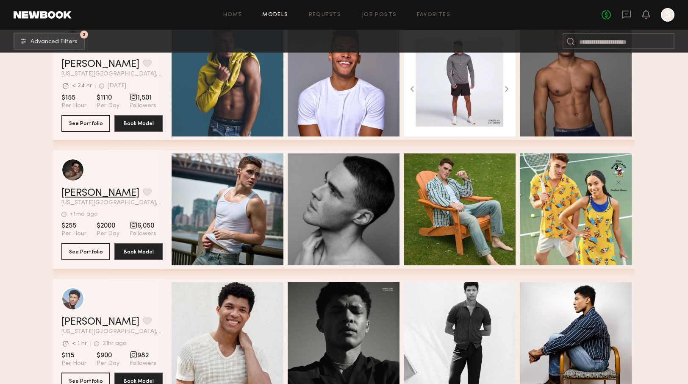 The height and width of the screenshot is (384, 688). What do you see at coordinates (114, 344) in the screenshot?
I see `div: 21hr ago` at bounding box center [114, 344].